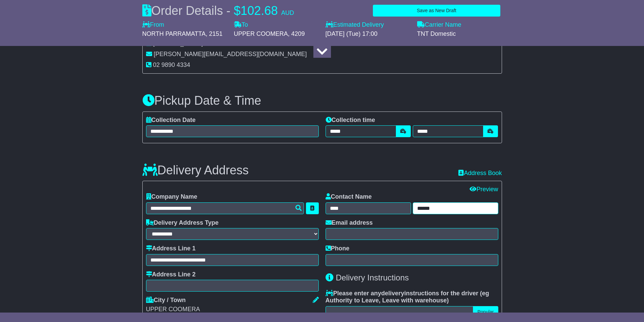 The height and width of the screenshot is (322, 644). I want to click on label: Collection time, so click(350, 120).